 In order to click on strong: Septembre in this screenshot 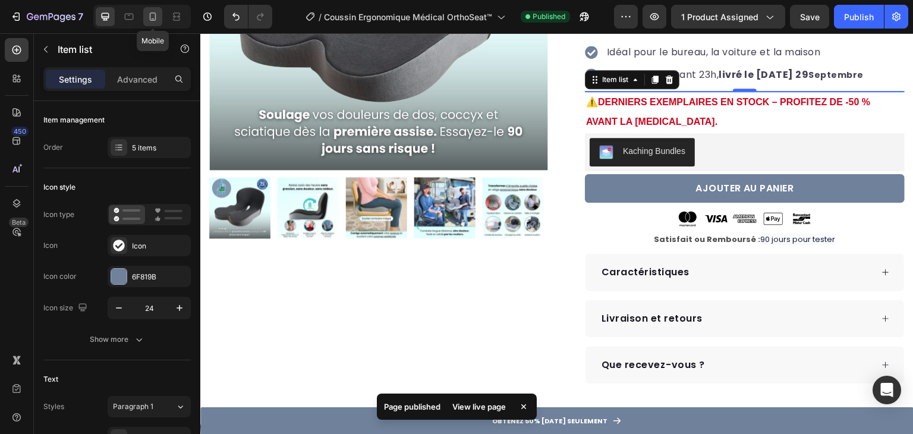, I will do `click(636, 42)`.